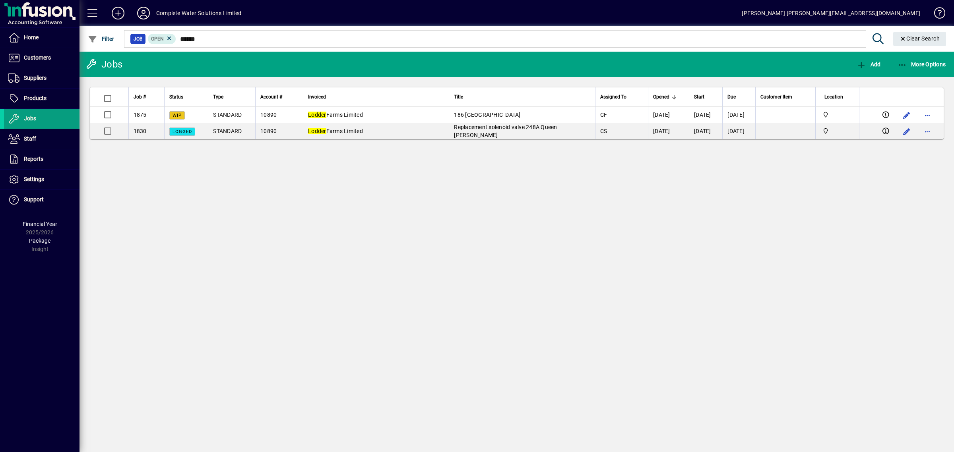 The image size is (954, 452). What do you see at coordinates (868, 64) in the screenshot?
I see `span: Add` at bounding box center [868, 64].